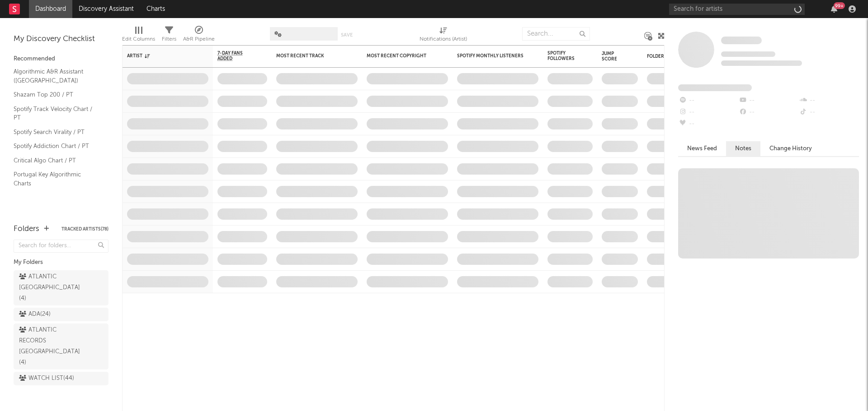  I want to click on div: 99 +, so click(839, 5).